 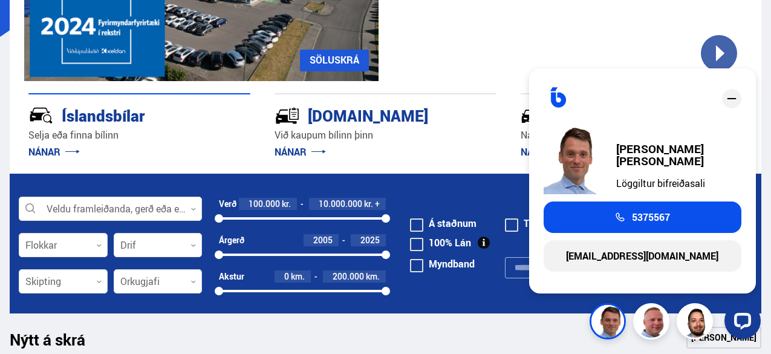 What do you see at coordinates (533, 115) in the screenshot?
I see `img: -Svtn6bYgwAsiwNX.svg` at bounding box center [533, 115].